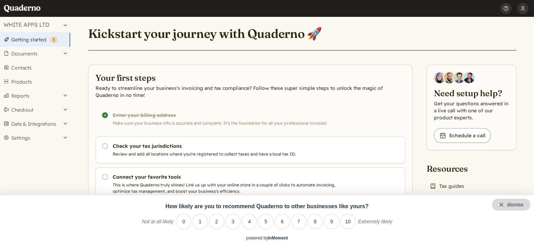 The width and height of the screenshot is (534, 244). Describe the element at coordinates (158, 224) in the screenshot. I see `label: Not at all likely` at that location.